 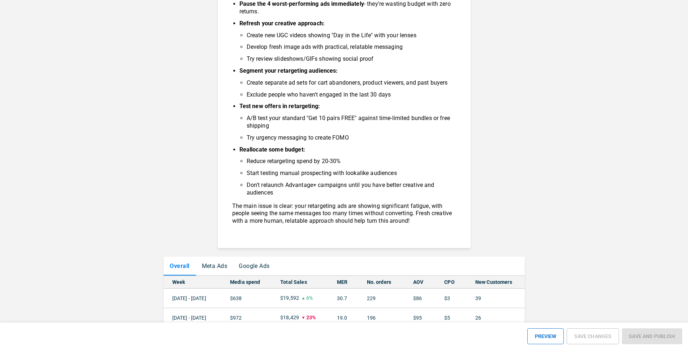 I want to click on button: PREVIEW, so click(x=545, y=336).